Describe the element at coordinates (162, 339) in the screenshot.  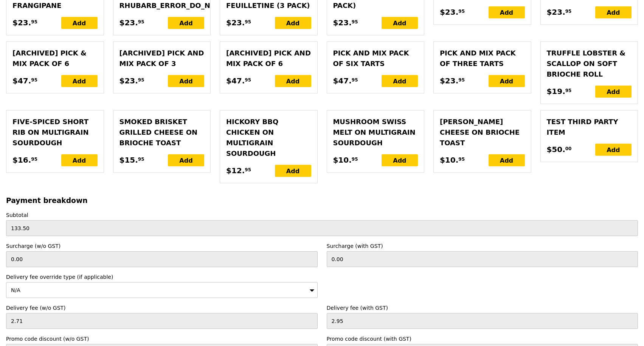
I see `label: Promo code discount (w/o GST)` at that location.